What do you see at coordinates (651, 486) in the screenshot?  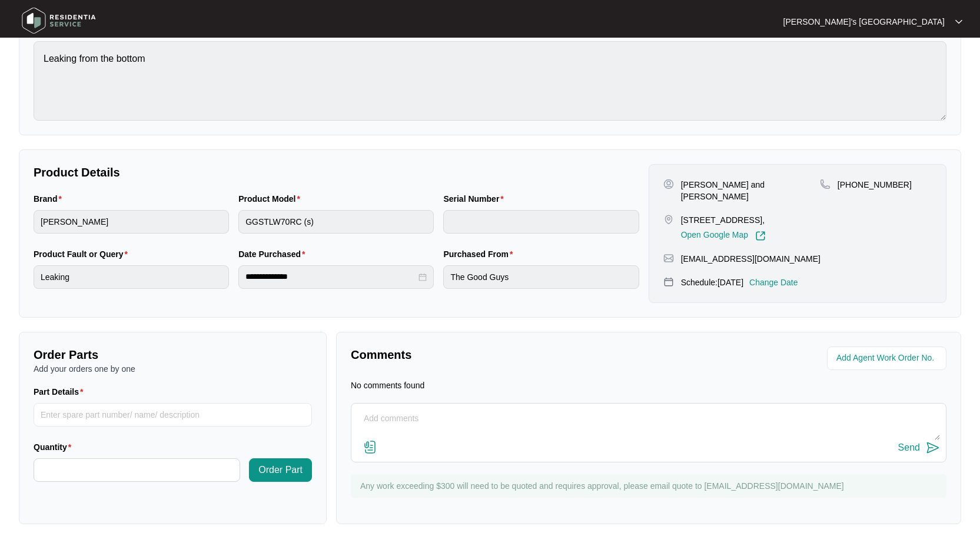 I see `p: Any work exceeding $300 will need to be quoted and requires approval, please email quote to [EMAI...` at bounding box center [651, 486].